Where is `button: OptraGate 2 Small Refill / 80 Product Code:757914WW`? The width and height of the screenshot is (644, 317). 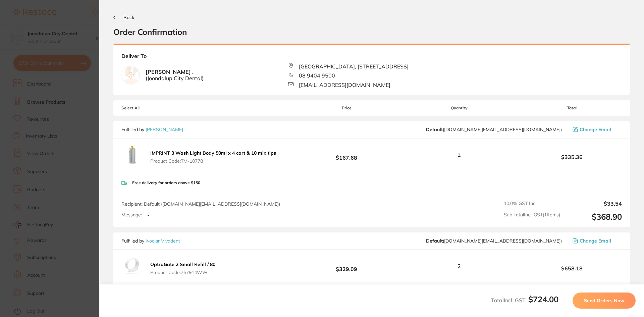
button: OptraGate 2 Small Refill / 80 Product Code:757914WW is located at coordinates (183, 268).